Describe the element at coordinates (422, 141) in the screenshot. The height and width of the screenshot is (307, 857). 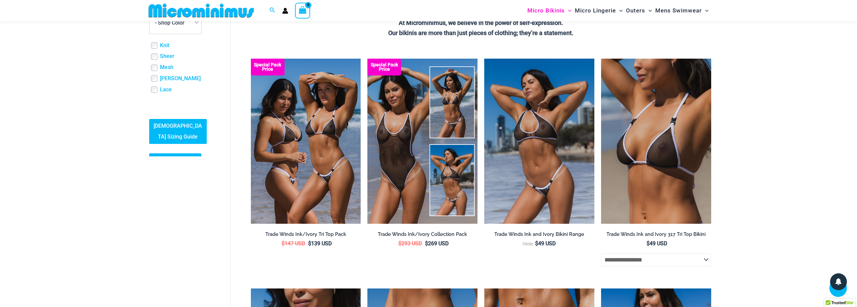
I see `a: Collection Pack Collection Pack b (1)Collection Pack b (1)` at that location.